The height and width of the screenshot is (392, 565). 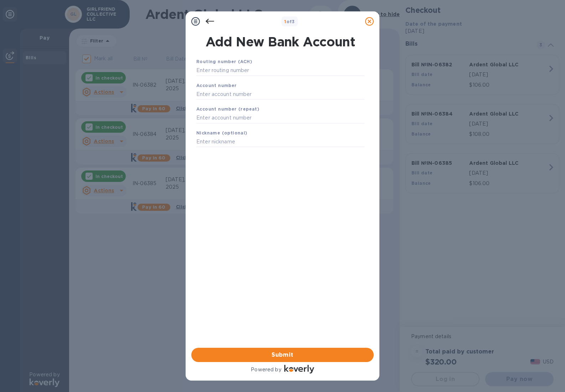 I want to click on b: Routing number (ACH), so click(x=224, y=61).